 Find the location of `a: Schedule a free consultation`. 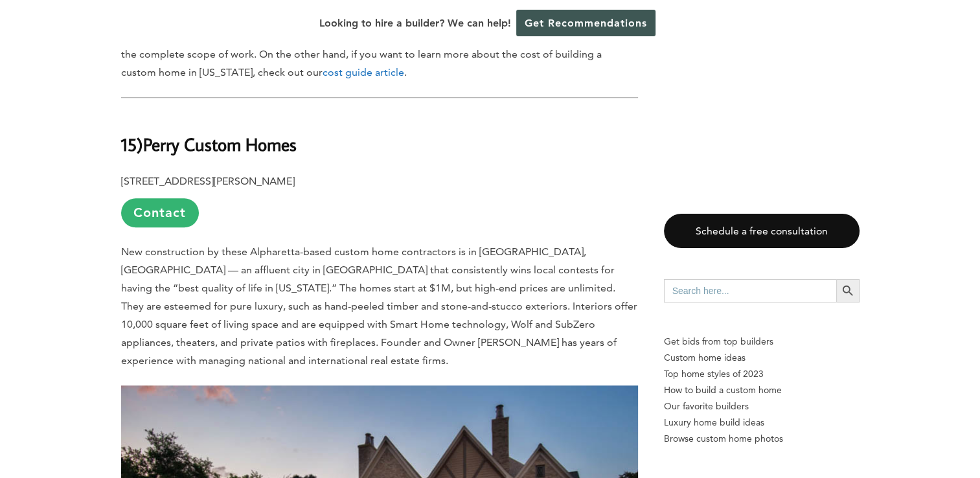

a: Schedule a free consultation is located at coordinates (762, 230).